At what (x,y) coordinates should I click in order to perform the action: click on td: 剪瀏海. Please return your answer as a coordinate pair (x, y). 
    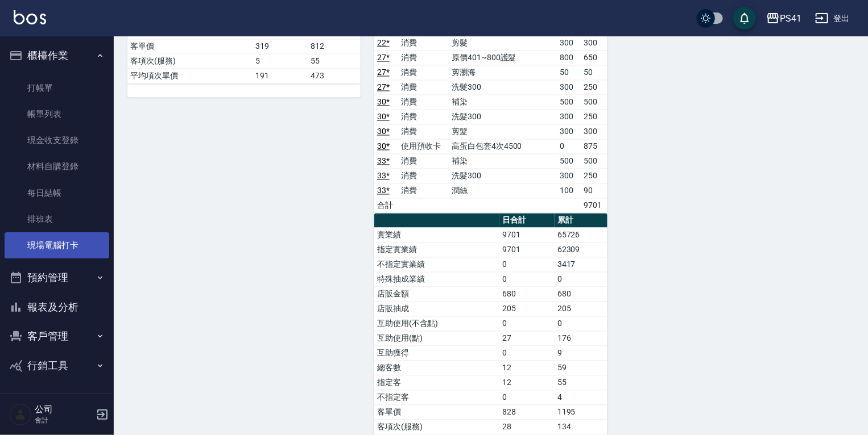
    Looking at the image, I should click on (502, 73).